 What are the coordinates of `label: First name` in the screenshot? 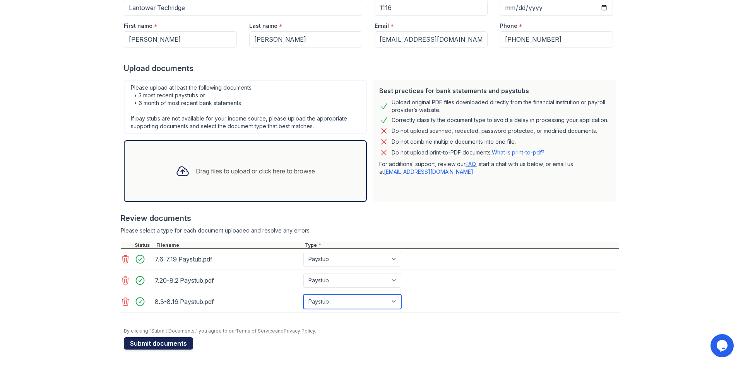 It's located at (138, 26).